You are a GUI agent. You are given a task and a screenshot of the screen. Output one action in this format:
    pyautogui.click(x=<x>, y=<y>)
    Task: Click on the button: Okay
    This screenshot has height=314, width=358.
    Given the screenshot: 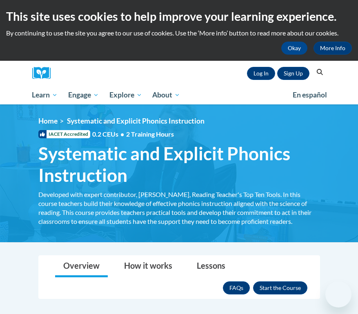 What is the action you would take?
    pyautogui.click(x=294, y=48)
    